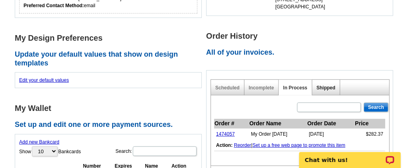 The height and width of the screenshot is (168, 406). Describe the element at coordinates (228, 88) in the screenshot. I see `a: Scheduled` at that location.